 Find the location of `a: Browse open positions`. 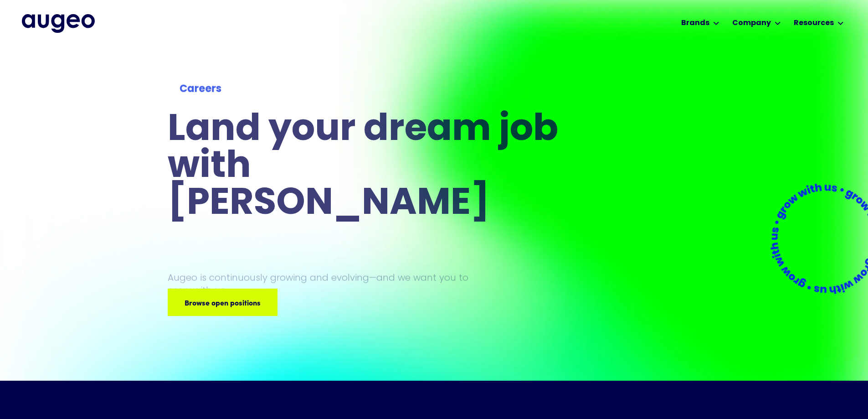

a: Browse open positions is located at coordinates (222, 303).